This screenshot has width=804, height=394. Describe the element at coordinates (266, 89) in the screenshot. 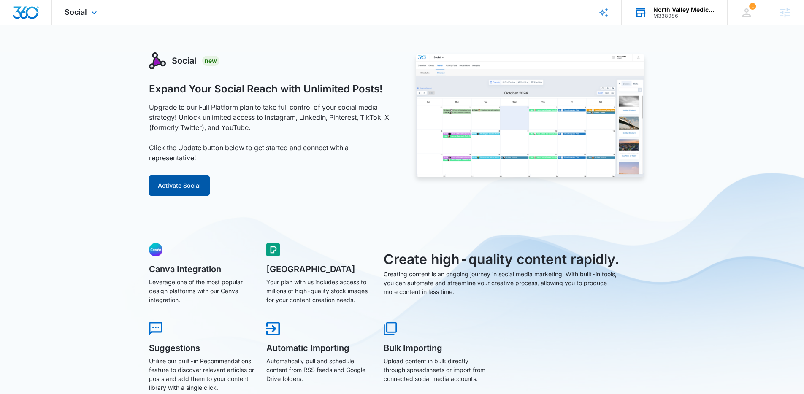

I see `h1: Expand Your Social Reach with Unlimited Posts!` at that location.